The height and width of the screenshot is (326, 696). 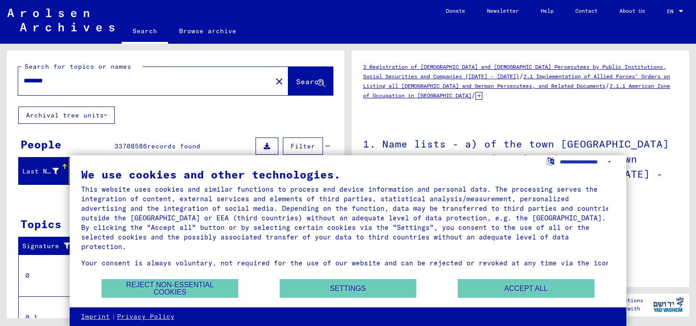 I want to click on img: Arolsen_neg.svg, so click(x=61, y=20).